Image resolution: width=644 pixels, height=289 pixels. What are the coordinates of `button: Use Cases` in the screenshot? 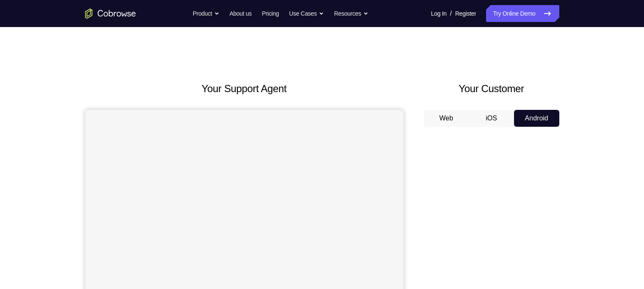 It's located at (306, 14).